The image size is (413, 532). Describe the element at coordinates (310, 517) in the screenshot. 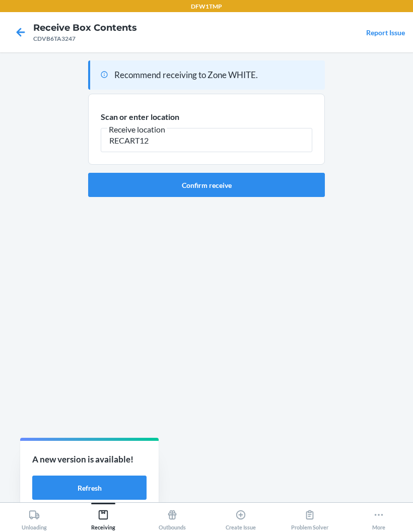

I see `button: Problem Solver` at that location.